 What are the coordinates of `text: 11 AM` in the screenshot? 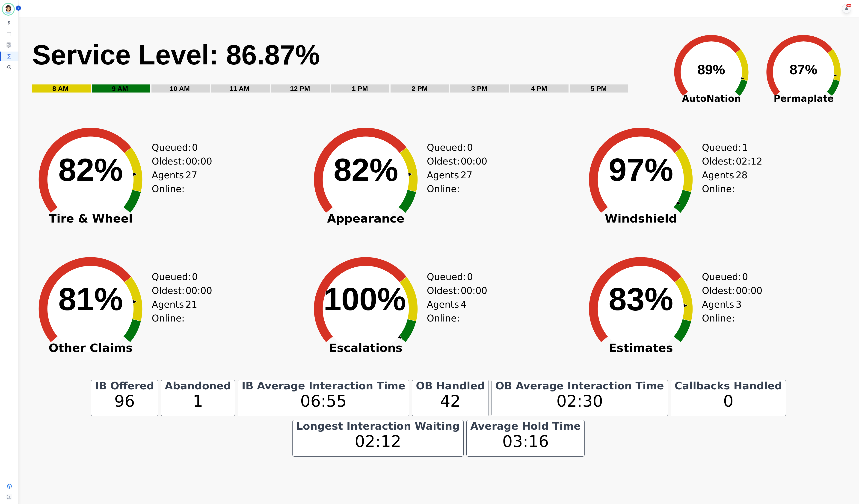 It's located at (240, 88).